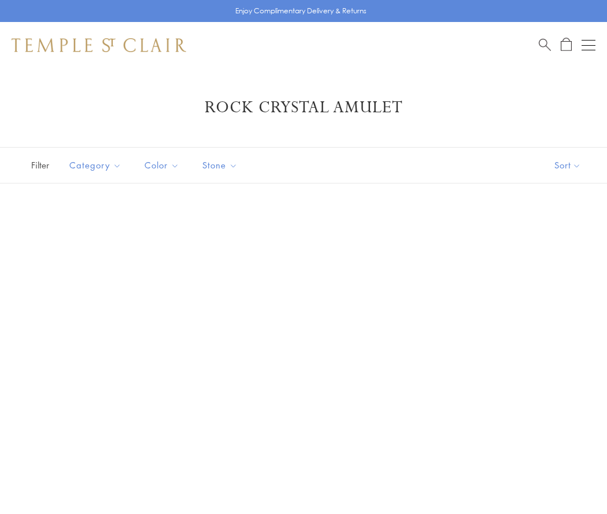  Describe the element at coordinates (97, 165) in the screenshot. I see `span: Category` at that location.